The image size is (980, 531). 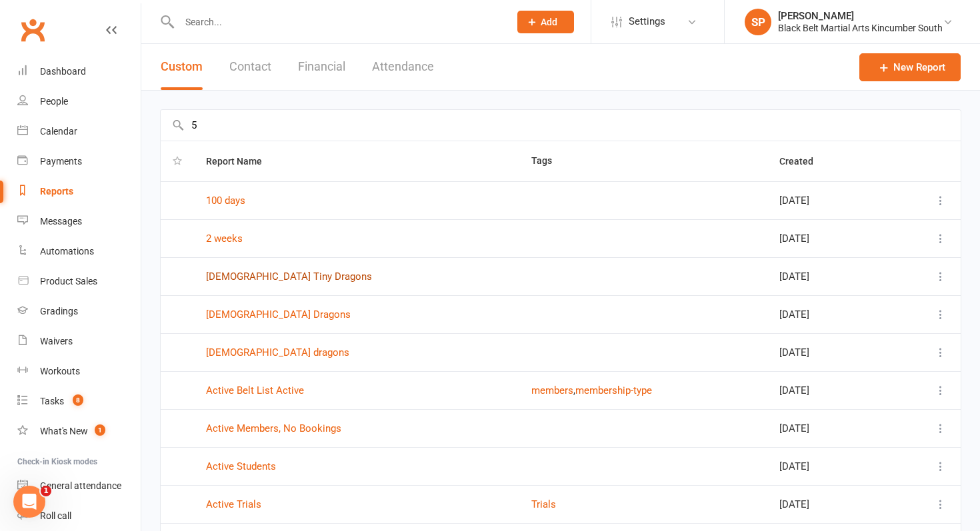 I want to click on div: Waivers, so click(x=56, y=341).